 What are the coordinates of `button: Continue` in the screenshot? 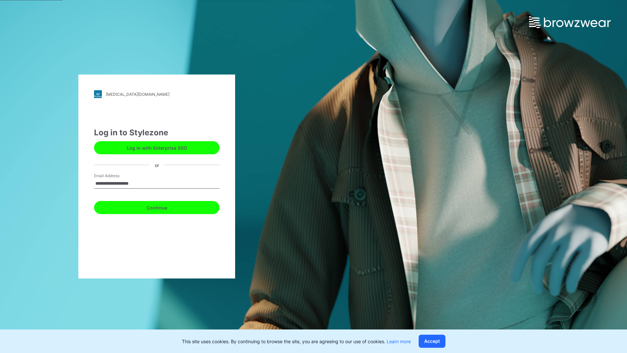 It's located at (157, 207).